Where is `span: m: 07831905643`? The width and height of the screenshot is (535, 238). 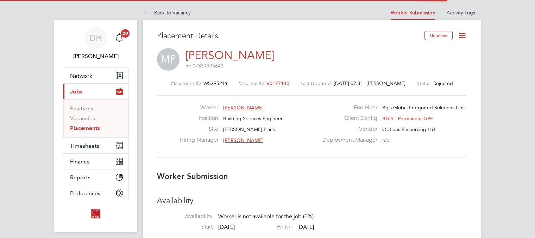
span: m: 07831905643 is located at coordinates (204, 66).